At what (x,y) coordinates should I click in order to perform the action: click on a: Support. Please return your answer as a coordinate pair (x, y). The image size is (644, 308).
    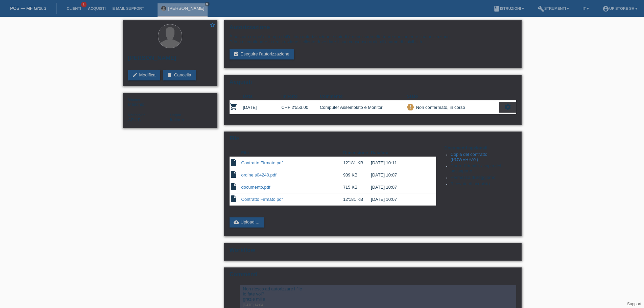
    Looking at the image, I should click on (635, 304).